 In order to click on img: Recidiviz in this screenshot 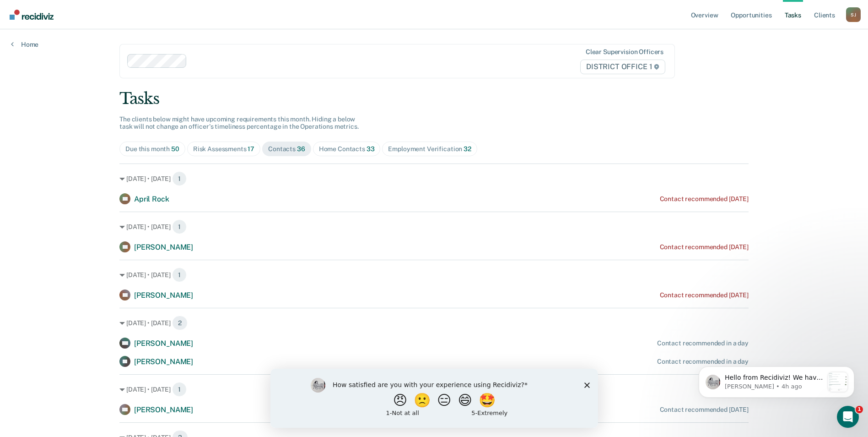, I will do `click(32, 15)`.